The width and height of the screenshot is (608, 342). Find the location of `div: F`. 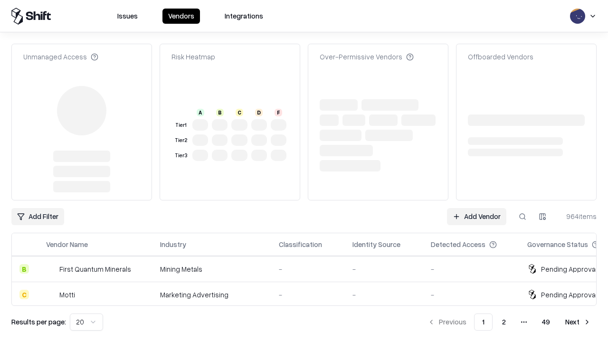

div: F is located at coordinates (278, 113).